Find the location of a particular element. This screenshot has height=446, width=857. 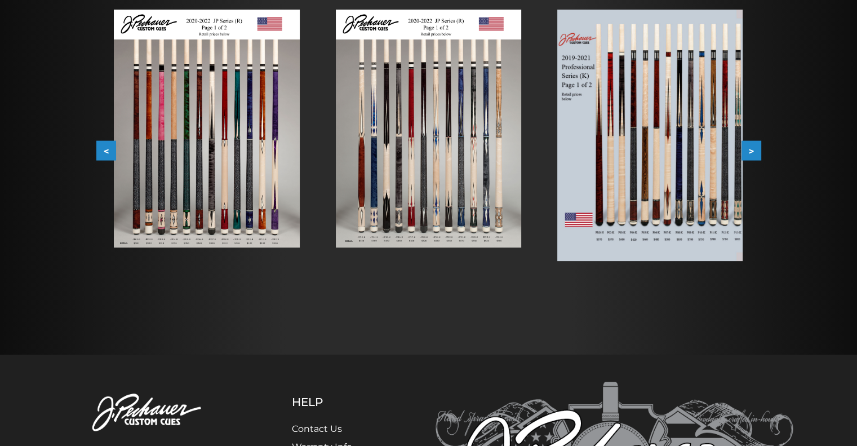

a: Contact Us is located at coordinates (317, 428).